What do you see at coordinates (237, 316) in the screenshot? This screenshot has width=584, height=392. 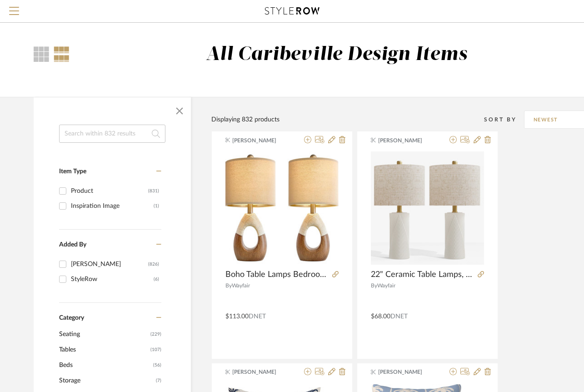 I see `span: $113.00` at bounding box center [237, 316].